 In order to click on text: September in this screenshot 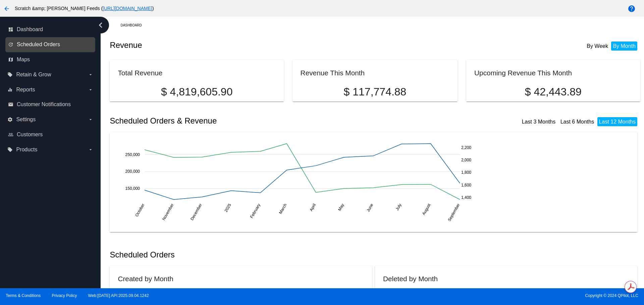, I will do `click(454, 212)`.